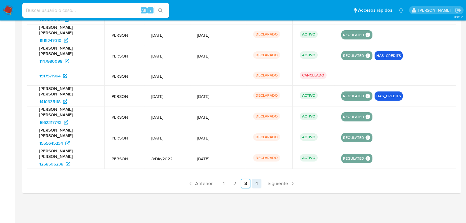  What do you see at coordinates (436, 10) in the screenshot?
I see `p: erika.juarez@mercadolibre.com.mx` at bounding box center [436, 10].